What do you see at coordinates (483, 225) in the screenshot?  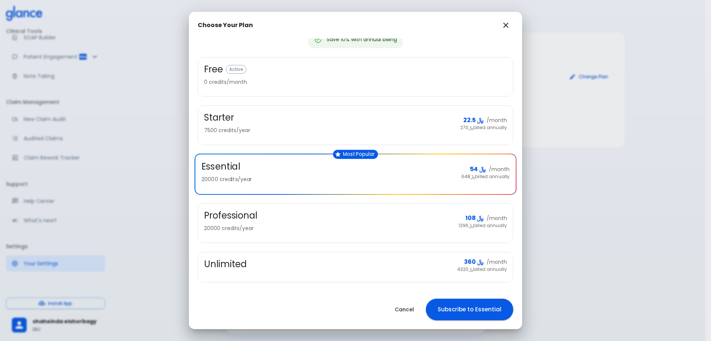 I see `span: ﷼ 1296 billed annually` at bounding box center [483, 225].